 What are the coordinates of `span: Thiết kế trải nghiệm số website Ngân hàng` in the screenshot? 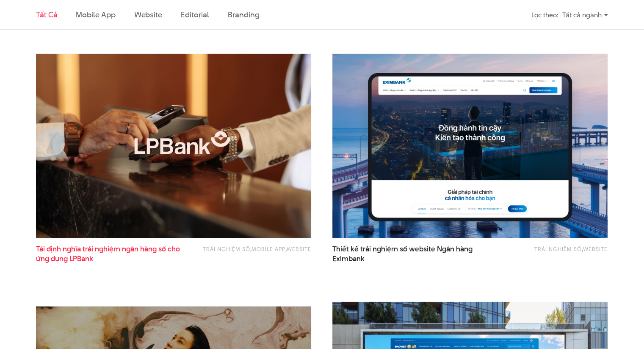 It's located at (408, 254).